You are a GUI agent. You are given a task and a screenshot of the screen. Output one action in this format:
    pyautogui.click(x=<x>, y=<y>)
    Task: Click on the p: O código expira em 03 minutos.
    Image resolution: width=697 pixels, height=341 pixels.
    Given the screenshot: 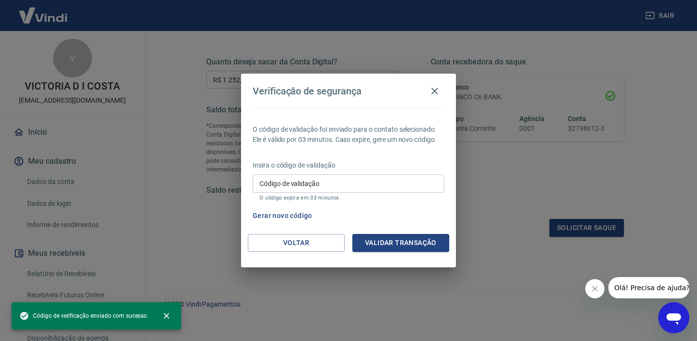 What is the action you would take?
    pyautogui.click(x=349, y=198)
    